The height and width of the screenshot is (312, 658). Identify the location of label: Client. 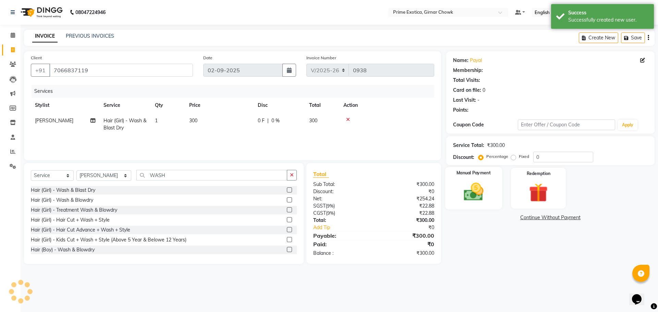
(36, 58).